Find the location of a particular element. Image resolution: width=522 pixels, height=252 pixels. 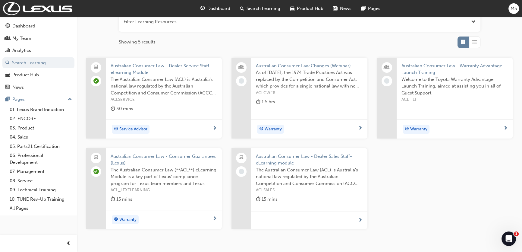

button: DashboardMy TeamAnalyticsSearch LearningProduct HubNews is located at coordinates (38, 56).